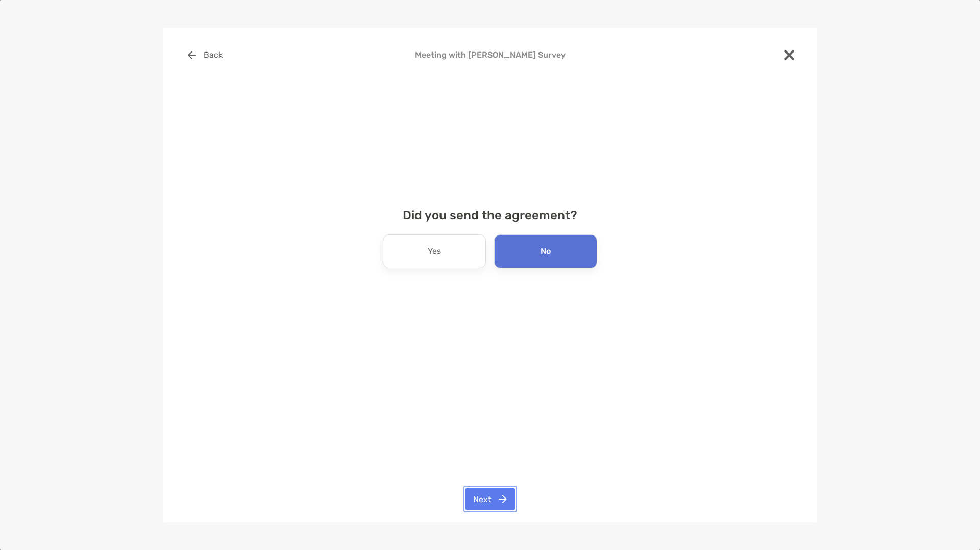 Image resolution: width=980 pixels, height=550 pixels. I want to click on p: No, so click(546, 251).